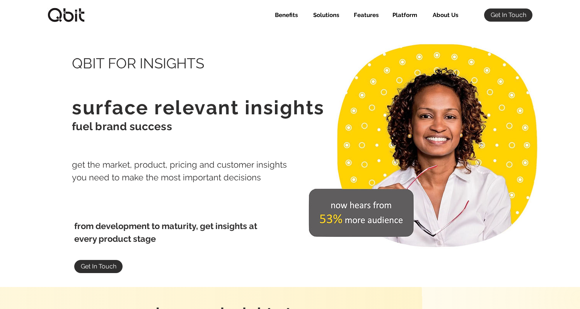  Describe the element at coordinates (285, 15) in the screenshot. I see `a: Benefits` at that location.